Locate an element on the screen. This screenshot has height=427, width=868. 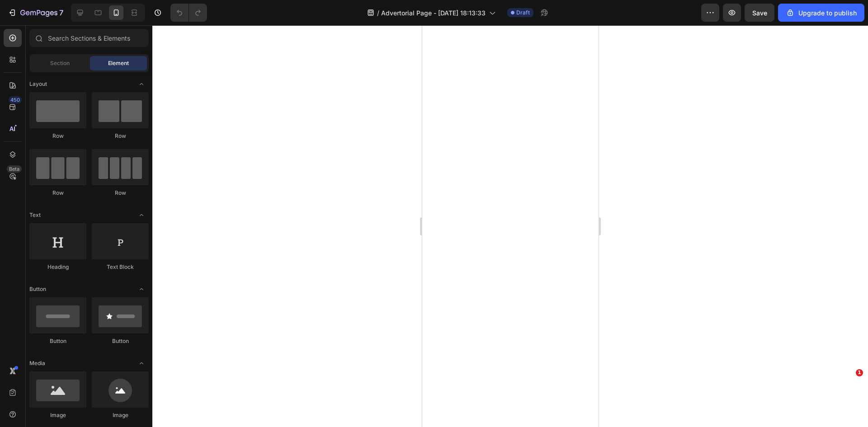
div: Text Block is located at coordinates (120, 267).